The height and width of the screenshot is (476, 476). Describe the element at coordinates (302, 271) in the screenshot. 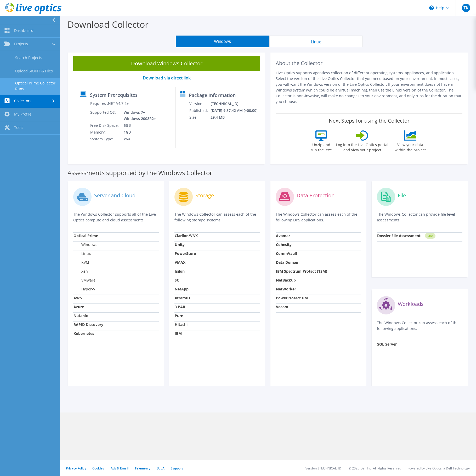

I see `strong: IBM Spectrum Protect (TSM)` at that location.